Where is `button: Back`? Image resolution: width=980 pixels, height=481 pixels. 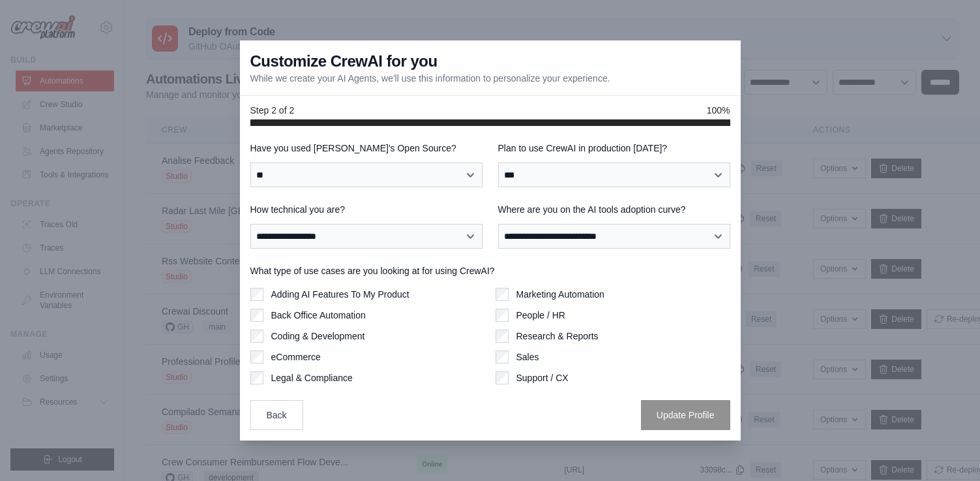
button: Back is located at coordinates (277, 414).